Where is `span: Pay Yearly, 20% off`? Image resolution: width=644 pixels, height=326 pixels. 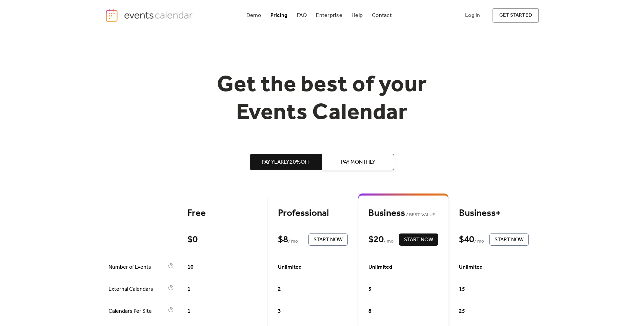
span: Pay Yearly, 20% off is located at coordinates (286, 162).